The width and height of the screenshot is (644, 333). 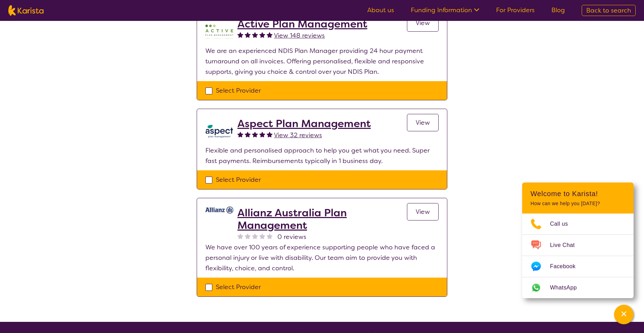 What do you see at coordinates (578, 256) in the screenshot?
I see `ul: Choose channel` at bounding box center [578, 256].